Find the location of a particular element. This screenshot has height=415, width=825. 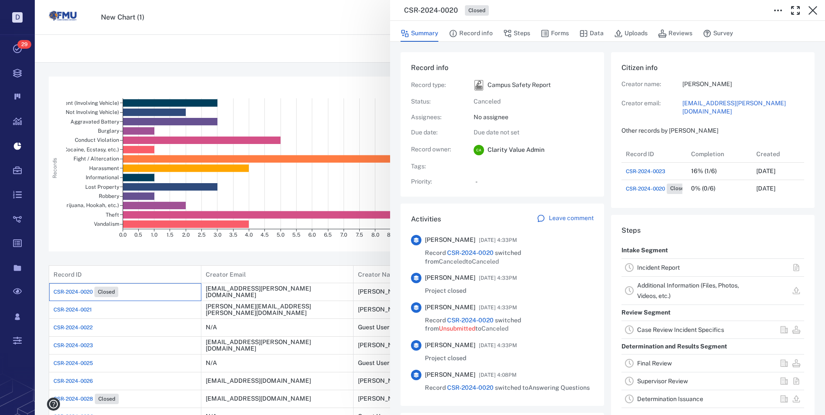

button: Data is located at coordinates (591, 33).